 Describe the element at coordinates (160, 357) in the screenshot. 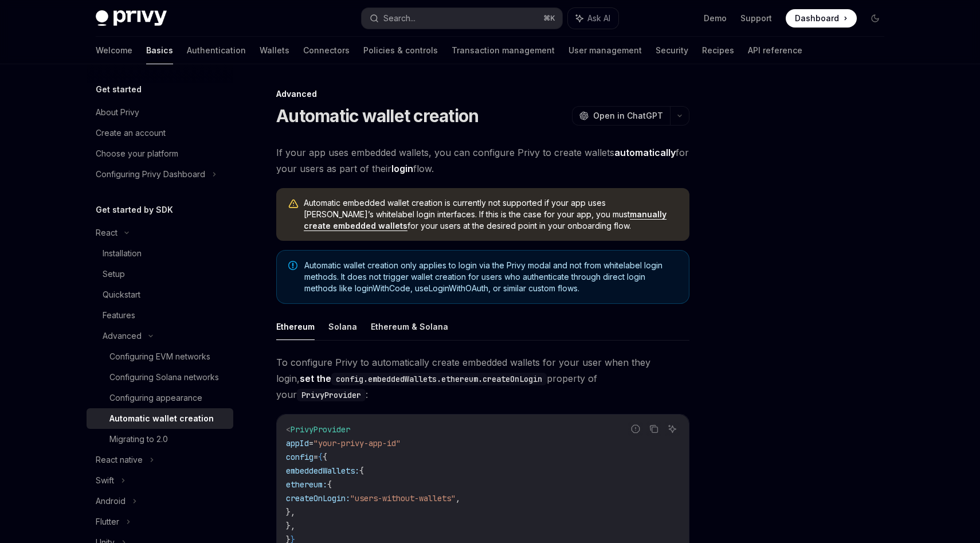

I see `a: Configuring EVM networks` at that location.